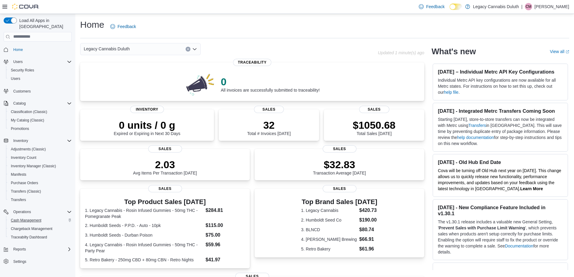  I want to click on h1: Home, so click(92, 25).